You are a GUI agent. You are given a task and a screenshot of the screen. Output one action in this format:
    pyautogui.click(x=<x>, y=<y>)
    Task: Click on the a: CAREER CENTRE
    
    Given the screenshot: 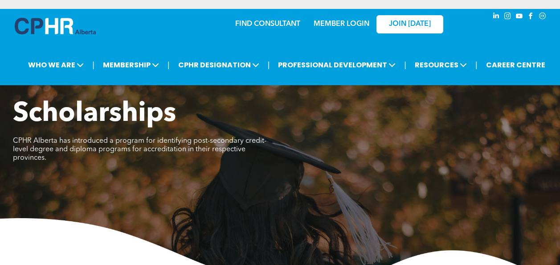 What is the action you would take?
    pyautogui.click(x=515, y=65)
    